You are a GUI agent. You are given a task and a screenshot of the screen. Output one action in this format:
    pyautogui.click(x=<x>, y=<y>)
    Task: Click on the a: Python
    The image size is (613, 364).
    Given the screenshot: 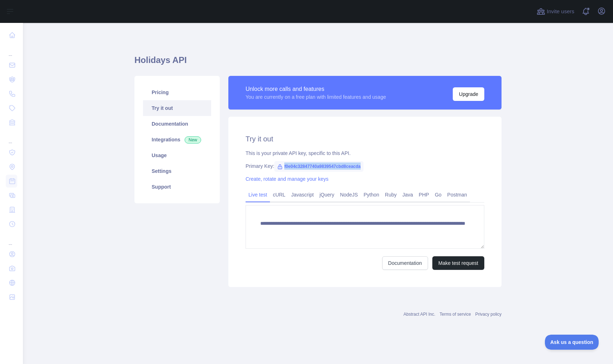 What is the action you would take?
    pyautogui.click(x=371, y=194)
    